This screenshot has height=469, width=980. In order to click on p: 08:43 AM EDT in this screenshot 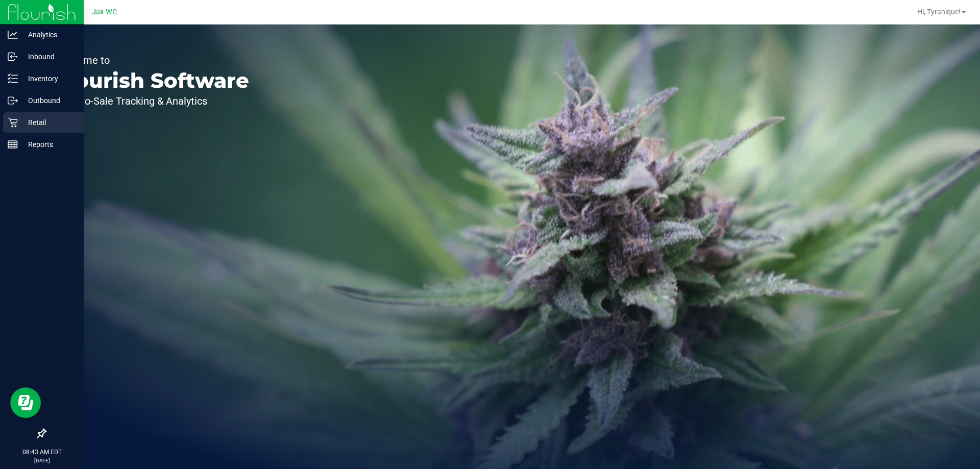, I will do `click(42, 452)`.